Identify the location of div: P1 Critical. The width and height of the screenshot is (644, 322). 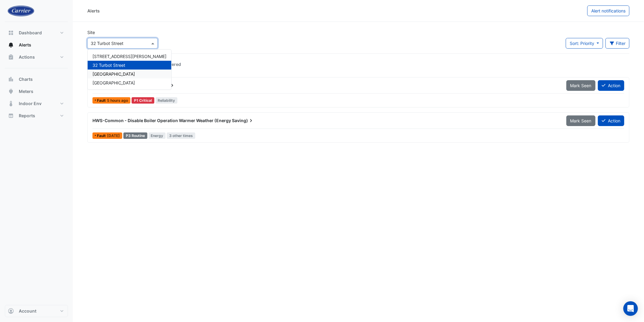
(143, 100).